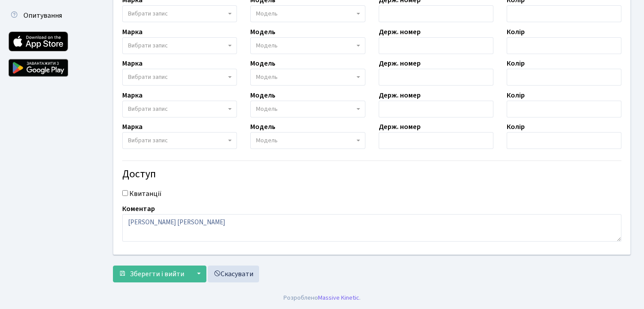  Describe the element at coordinates (157, 274) in the screenshot. I see `span: Зберегти і вийти` at that location.